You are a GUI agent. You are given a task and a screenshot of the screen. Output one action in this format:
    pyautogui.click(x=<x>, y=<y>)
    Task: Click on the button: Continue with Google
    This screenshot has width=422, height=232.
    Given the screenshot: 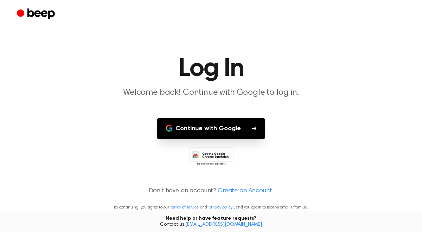 What is the action you would take?
    pyautogui.click(x=211, y=129)
    